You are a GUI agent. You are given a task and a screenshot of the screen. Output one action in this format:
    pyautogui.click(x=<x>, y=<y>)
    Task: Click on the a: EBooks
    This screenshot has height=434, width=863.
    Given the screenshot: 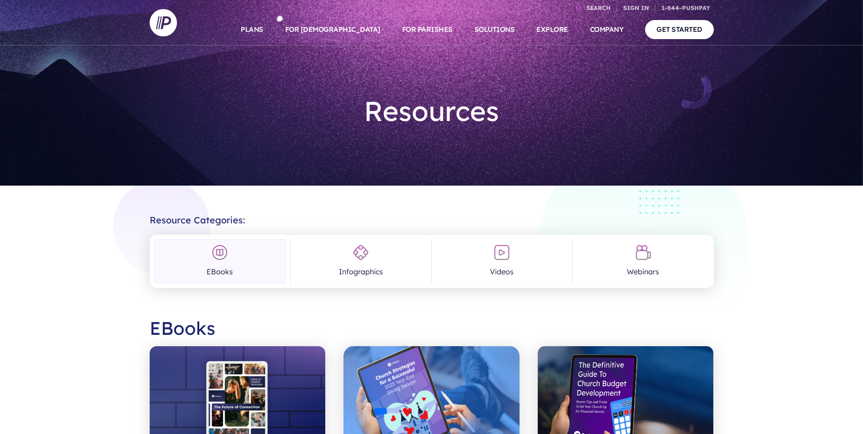 What is the action you would take?
    pyautogui.click(x=220, y=261)
    